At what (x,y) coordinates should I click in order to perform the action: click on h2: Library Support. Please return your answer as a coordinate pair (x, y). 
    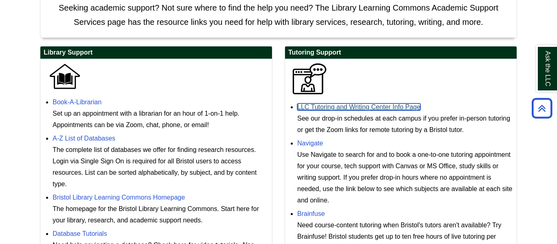
    Looking at the image, I should click on (156, 53).